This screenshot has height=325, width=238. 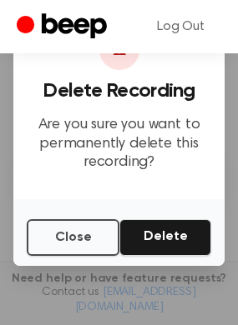 What do you see at coordinates (180, 27) in the screenshot?
I see `a: Log Out` at bounding box center [180, 27].